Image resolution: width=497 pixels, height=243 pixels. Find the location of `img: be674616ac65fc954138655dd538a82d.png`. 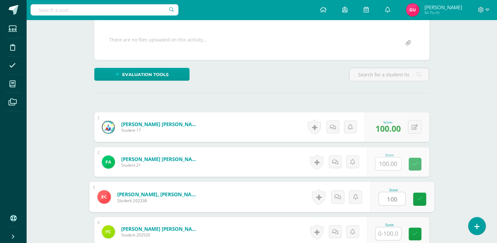

img: be674616ac65fc954138655dd538a82d.png is located at coordinates (413, 10).